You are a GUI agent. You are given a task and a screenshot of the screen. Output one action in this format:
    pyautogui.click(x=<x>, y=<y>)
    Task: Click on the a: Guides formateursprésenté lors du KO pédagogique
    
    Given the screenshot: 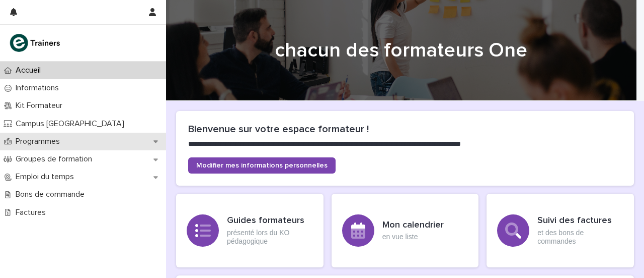 What is the action you would take?
    pyautogui.click(x=250, y=230)
    